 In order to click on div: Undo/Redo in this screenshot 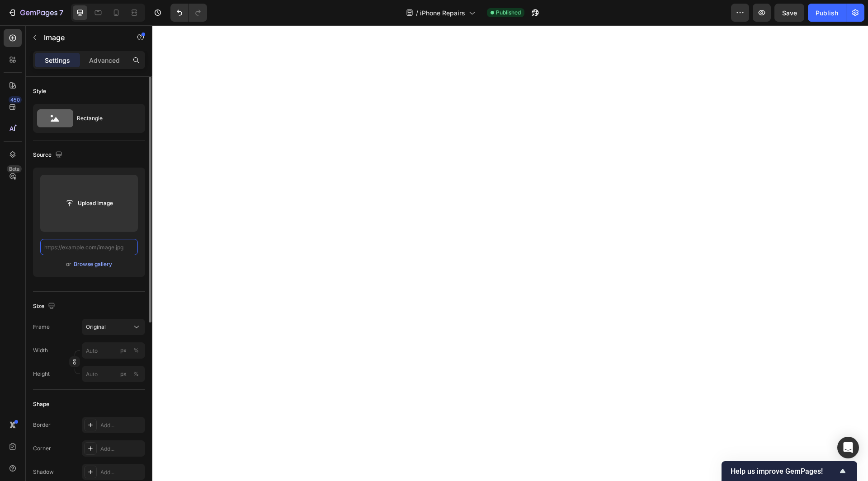, I will do `click(189, 13)`.